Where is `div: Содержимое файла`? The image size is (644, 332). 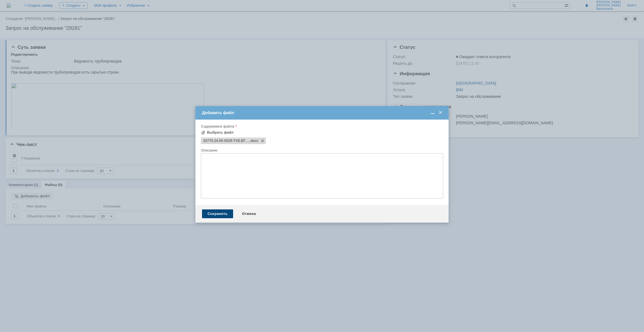 div: Содержимое файла is located at coordinates (322, 126).